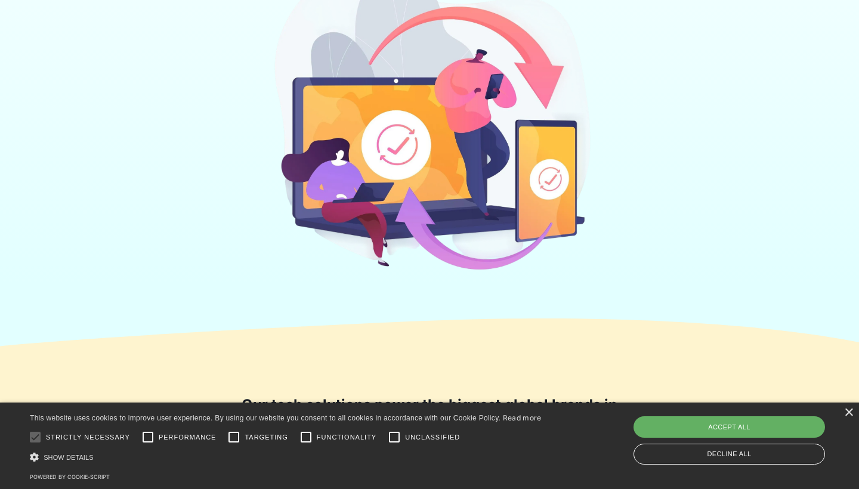  Describe the element at coordinates (522, 418) in the screenshot. I see `a: Read more` at that location.